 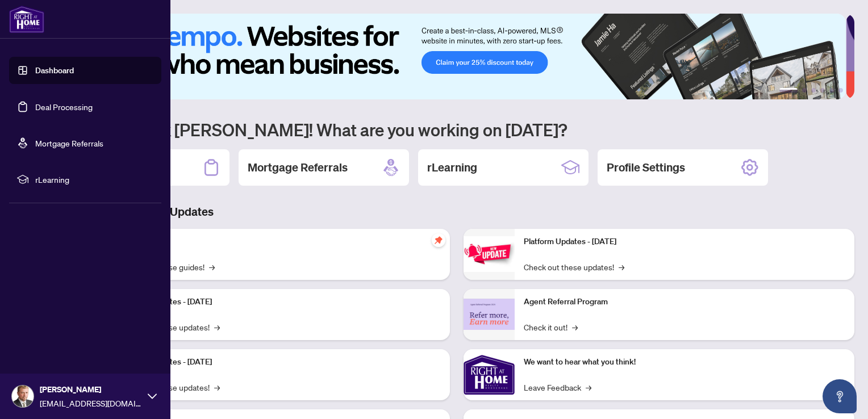 I want to click on h2: rLearning, so click(x=452, y=168).